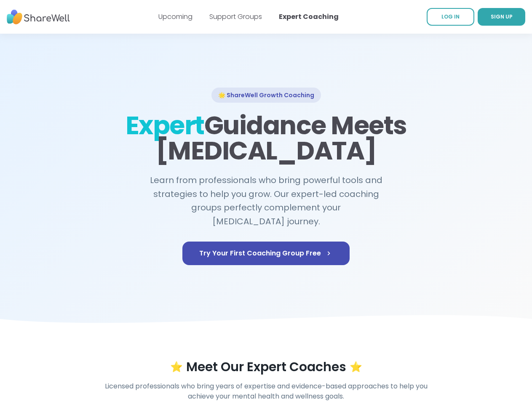  Describe the element at coordinates (175, 16) in the screenshot. I see `a: Upcoming` at that location.